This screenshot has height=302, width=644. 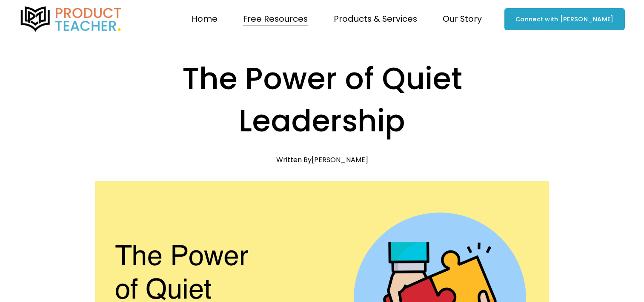 I want to click on a: Product Teacher, so click(x=71, y=19).